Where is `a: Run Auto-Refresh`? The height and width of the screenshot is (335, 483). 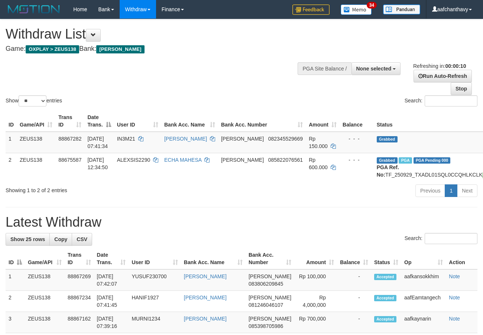
a: Run Auto-Refresh is located at coordinates (442, 76).